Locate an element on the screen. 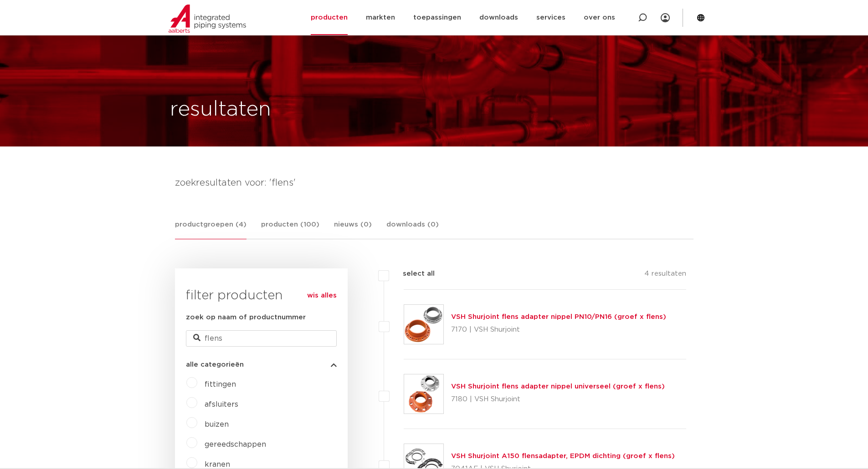  span: kranen is located at coordinates (217, 465).